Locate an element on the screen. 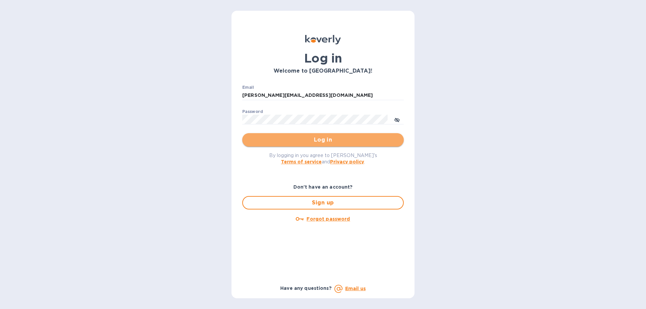 The width and height of the screenshot is (646, 309). b: Don't have an account? is located at coordinates (323, 187).